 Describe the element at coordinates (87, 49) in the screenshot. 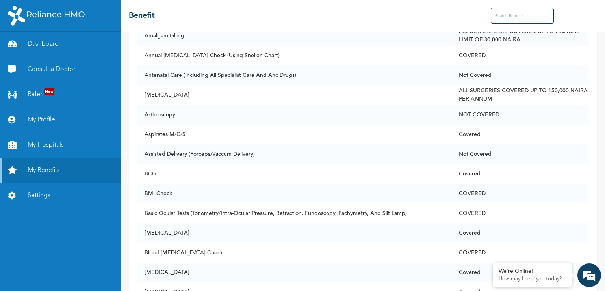

I see `div: Conversation(s)` at that location.